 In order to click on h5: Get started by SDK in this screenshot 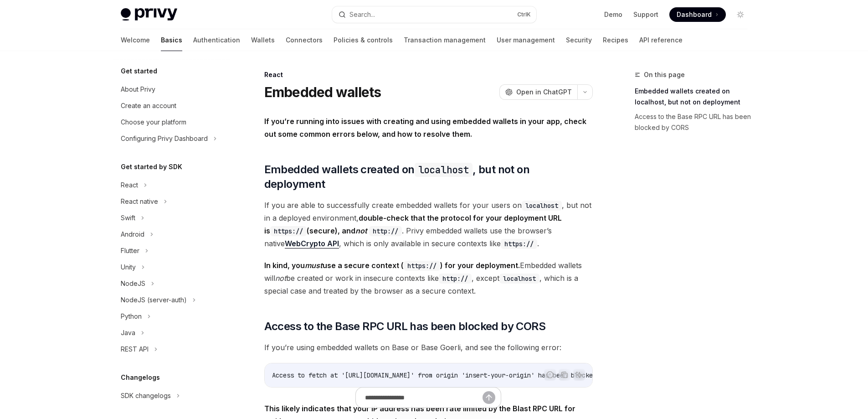, I will do `click(151, 167)`.